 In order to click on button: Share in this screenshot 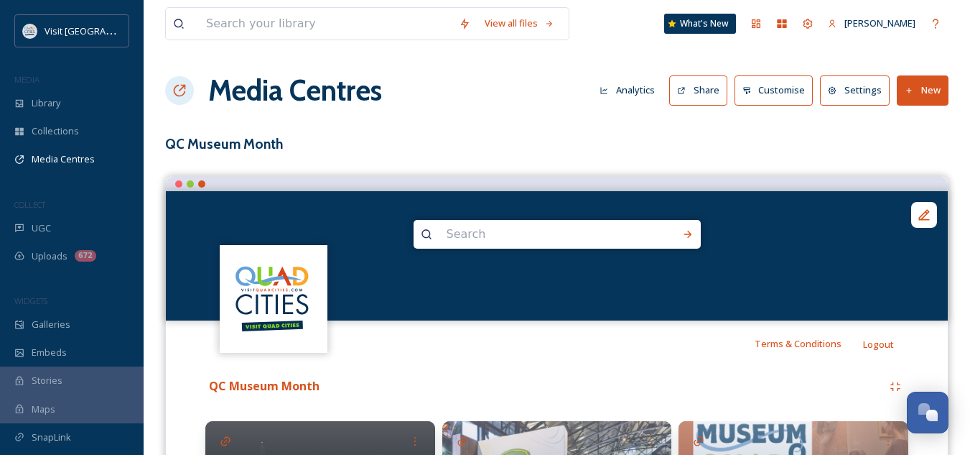, I will do `click(698, 90)`.